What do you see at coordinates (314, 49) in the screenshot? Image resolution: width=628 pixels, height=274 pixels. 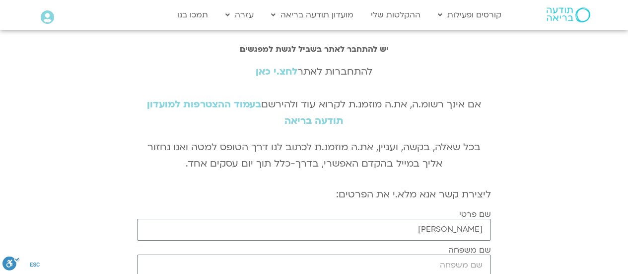 I see `h2: יש להתחבר לאתר בשביל לגשת למפגשים` at bounding box center [314, 49].